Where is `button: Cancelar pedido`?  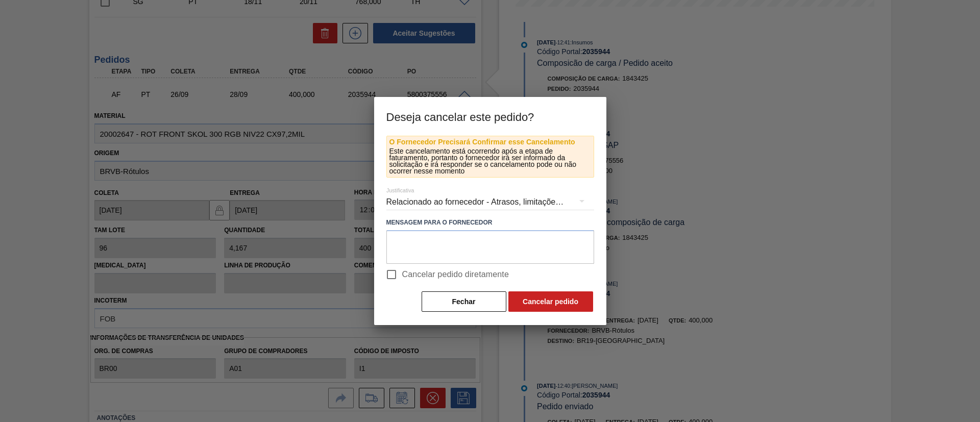
button: Cancelar pedido is located at coordinates (551, 302).